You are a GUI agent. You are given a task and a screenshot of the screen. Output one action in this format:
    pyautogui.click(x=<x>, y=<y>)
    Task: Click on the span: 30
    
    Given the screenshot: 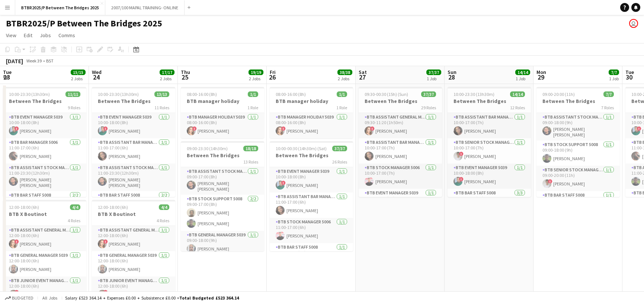 What is the action you would take?
    pyautogui.click(x=629, y=77)
    